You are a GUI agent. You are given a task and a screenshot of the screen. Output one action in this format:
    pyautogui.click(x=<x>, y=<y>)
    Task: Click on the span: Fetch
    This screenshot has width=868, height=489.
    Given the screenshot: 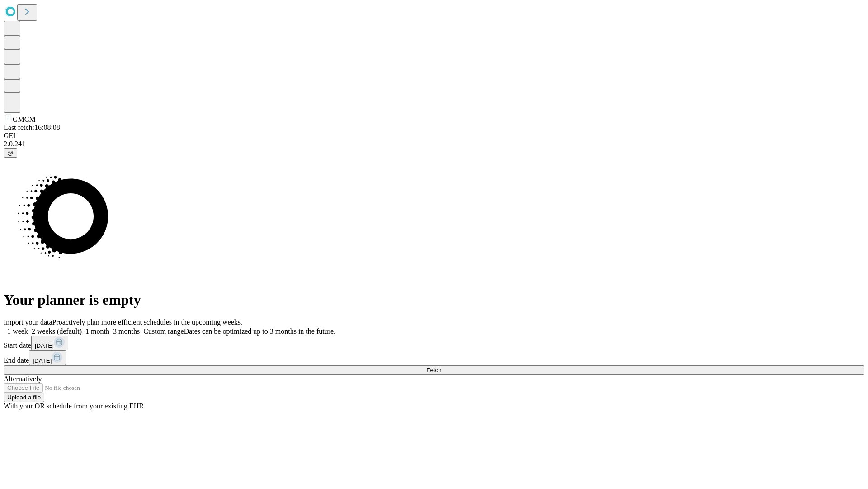 What is the action you would take?
    pyautogui.click(x=434, y=370)
    